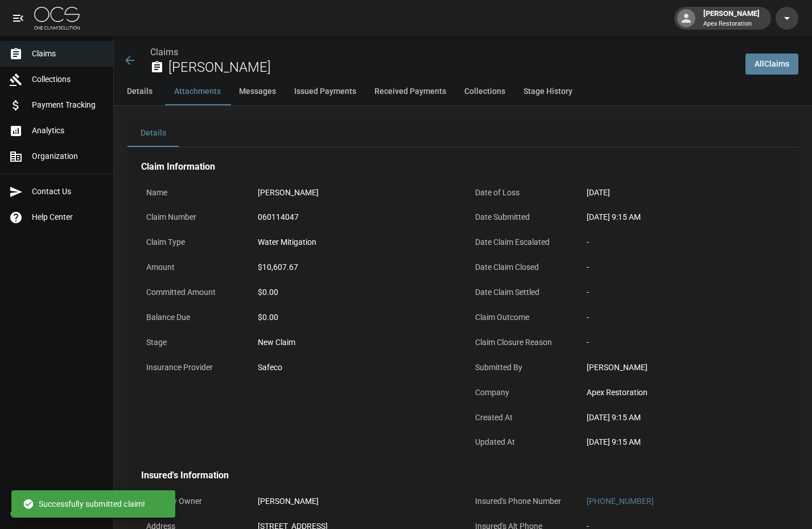 This screenshot has width=812, height=529. I want to click on h4: Claim Information, so click(462, 167).